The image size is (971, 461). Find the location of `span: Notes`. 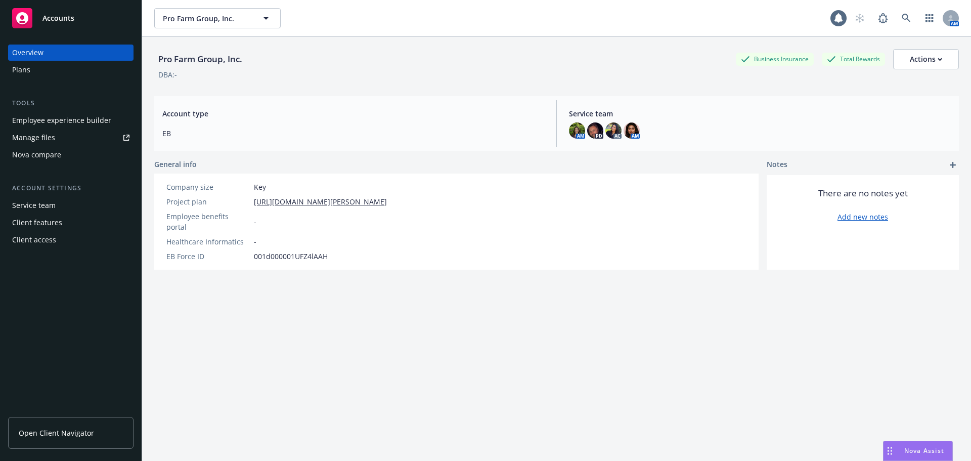

span: Notes is located at coordinates (777, 165).